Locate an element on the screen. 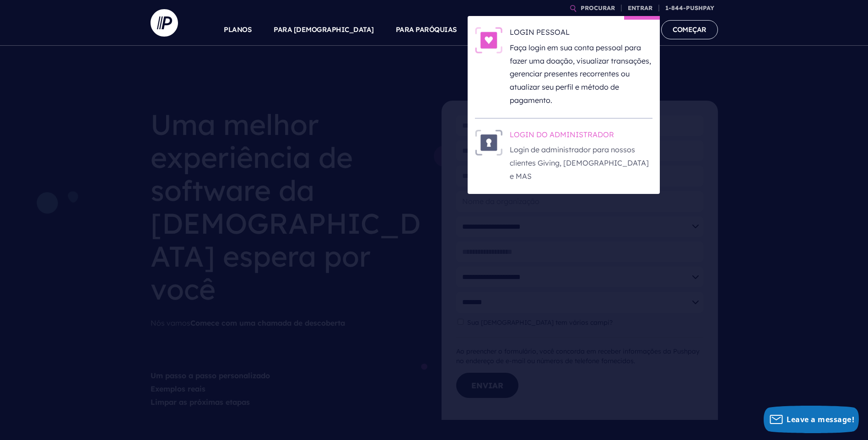  a: PLANOS is located at coordinates (238, 30).